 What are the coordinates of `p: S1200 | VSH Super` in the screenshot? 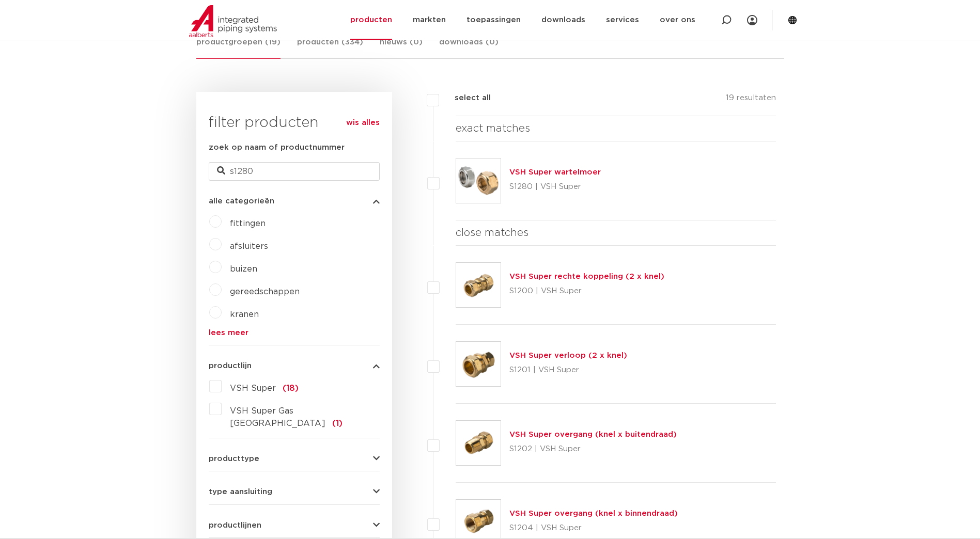 It's located at (587, 291).